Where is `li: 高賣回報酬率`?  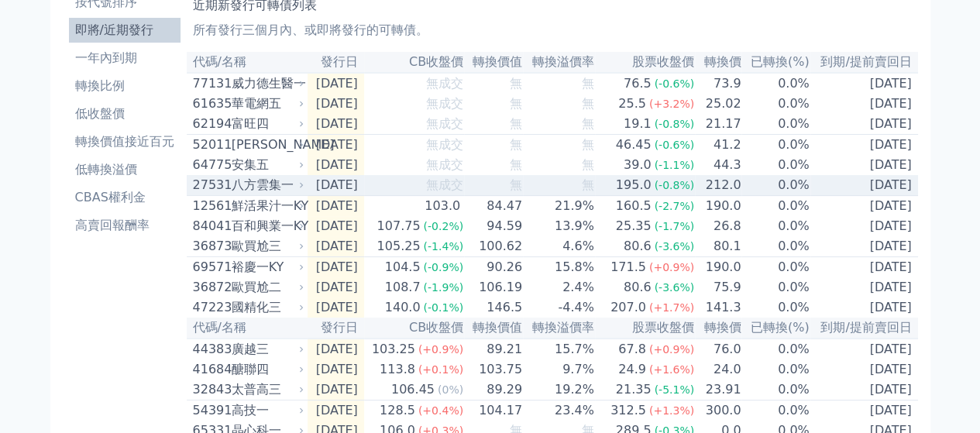 li: 高賣回報酬率 is located at coordinates (125, 225).